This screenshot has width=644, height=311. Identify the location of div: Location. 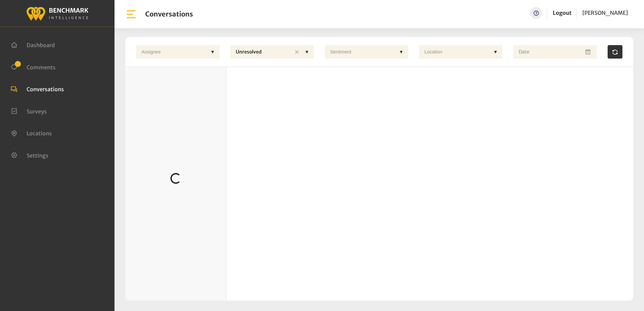
(455, 52).